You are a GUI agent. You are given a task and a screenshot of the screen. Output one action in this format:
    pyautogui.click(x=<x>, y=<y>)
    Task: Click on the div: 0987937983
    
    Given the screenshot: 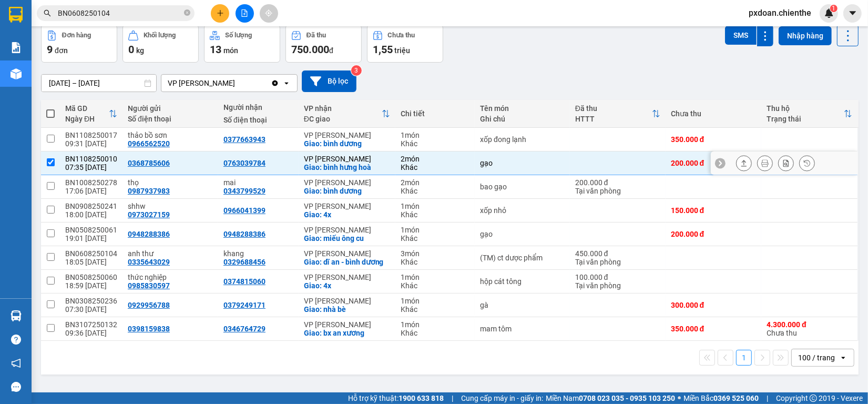 What is the action you would take?
    pyautogui.click(x=149, y=191)
    